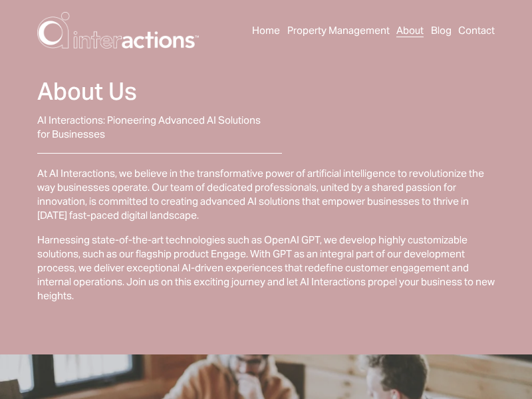 The image size is (532, 399). I want to click on a: Contact, so click(476, 30).